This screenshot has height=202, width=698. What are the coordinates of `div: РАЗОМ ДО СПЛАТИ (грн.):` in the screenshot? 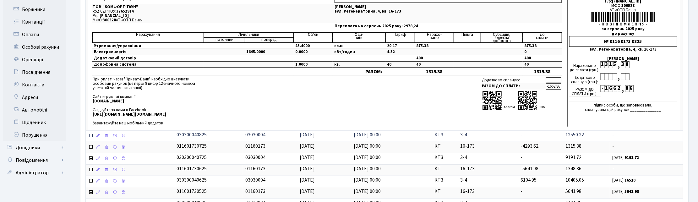 It's located at (585, 91).